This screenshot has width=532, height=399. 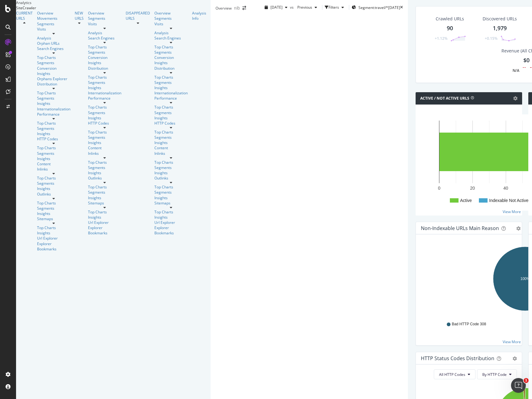 What do you see at coordinates (54, 43) in the screenshot?
I see `div: Orphan URLs` at bounding box center [54, 43].